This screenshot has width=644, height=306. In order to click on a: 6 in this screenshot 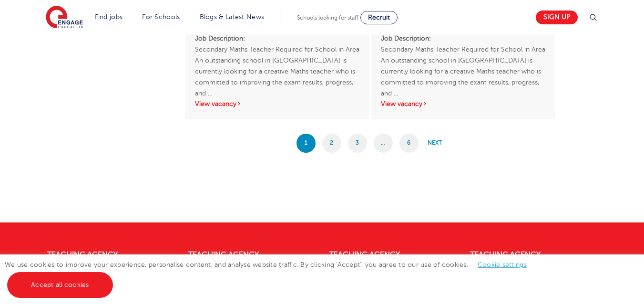, I will do `click(409, 143)`.